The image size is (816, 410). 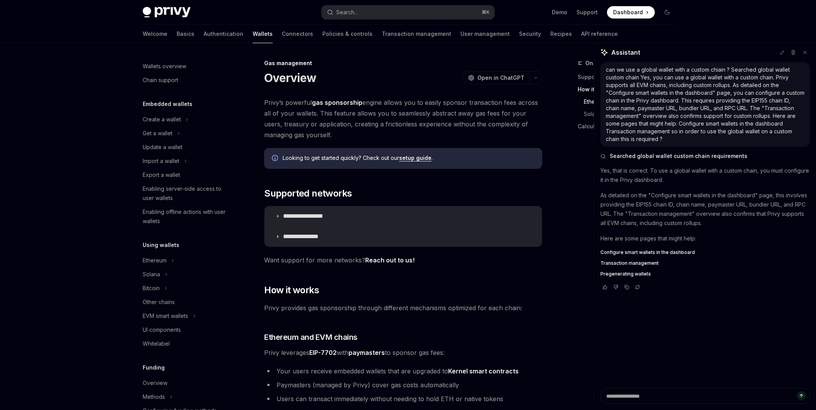 I want to click on a: Connectors, so click(x=297, y=34).